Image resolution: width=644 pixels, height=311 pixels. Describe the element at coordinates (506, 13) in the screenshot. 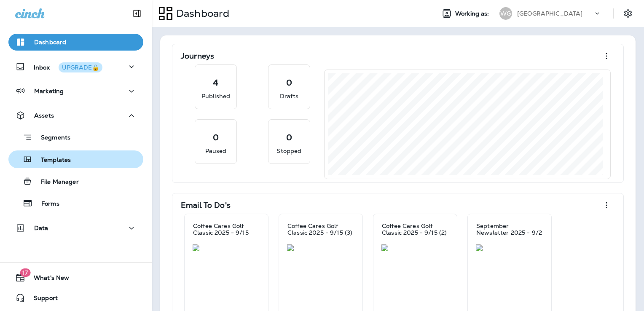

I see `div: WG` at that location.